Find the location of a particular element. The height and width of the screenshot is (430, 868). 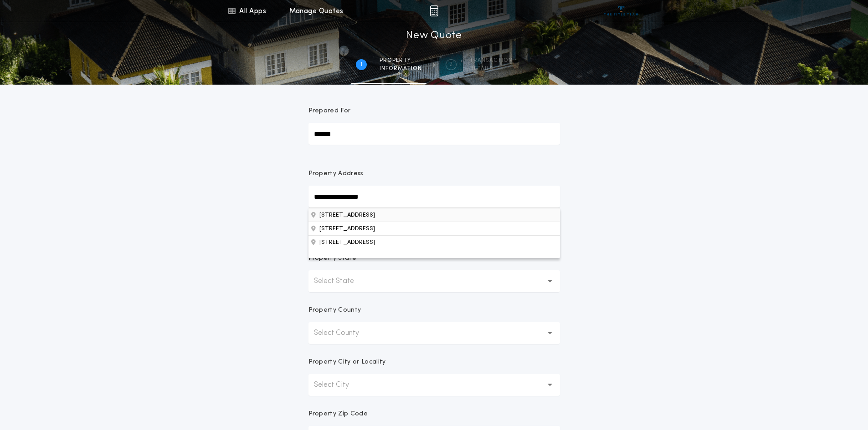

span: information is located at coordinates (401, 69).